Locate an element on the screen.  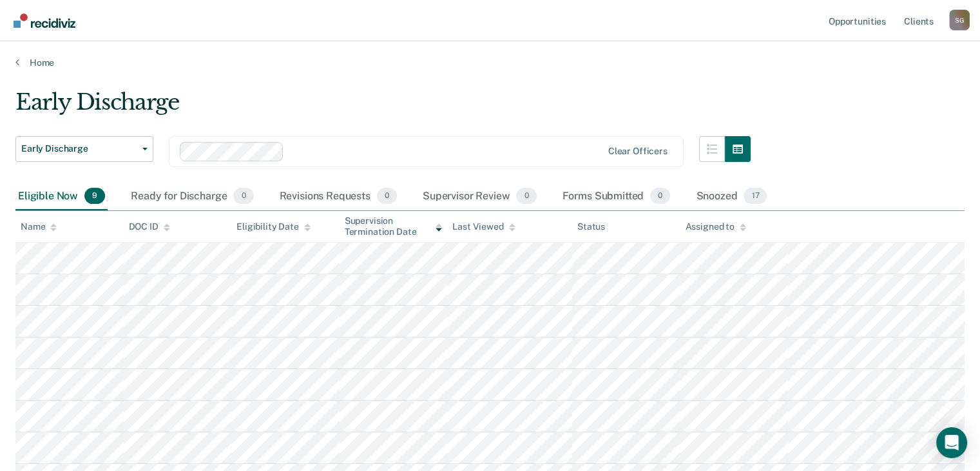
div: Open Intercom Messenger is located at coordinates (952, 442).